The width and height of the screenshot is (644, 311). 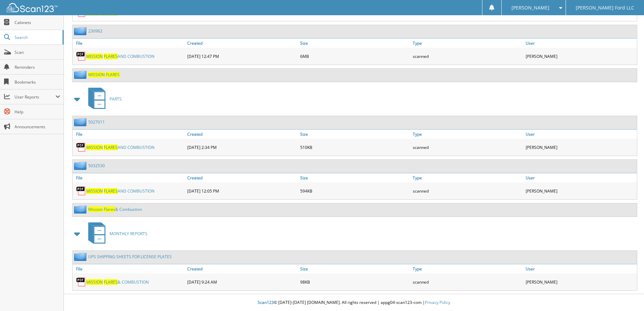 What do you see at coordinates (116, 233) in the screenshot?
I see `a: MONTHLY REPORTS` at bounding box center [116, 233].